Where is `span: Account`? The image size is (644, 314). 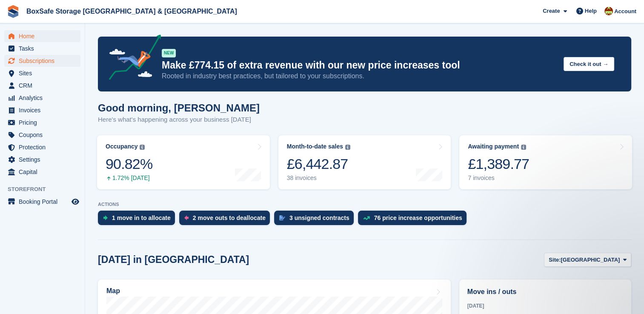 span: Account is located at coordinates (625, 12).